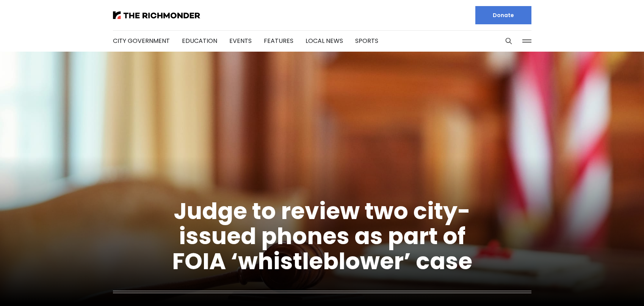  What do you see at coordinates (141, 41) in the screenshot?
I see `a: City Government` at bounding box center [141, 41].